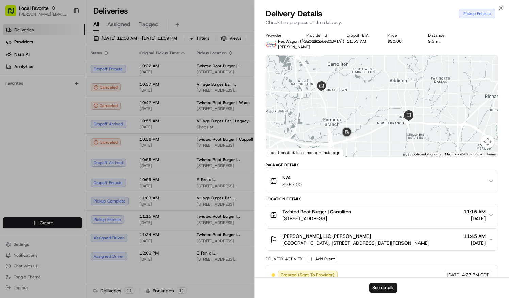 The width and height of the screenshot is (509, 298). Describe the element at coordinates (20, 71) in the screenshot. I see `img: 1732323095091-59ea418b-cfe3-43c8-9ae0-d0d06d6fd42c` at that location.